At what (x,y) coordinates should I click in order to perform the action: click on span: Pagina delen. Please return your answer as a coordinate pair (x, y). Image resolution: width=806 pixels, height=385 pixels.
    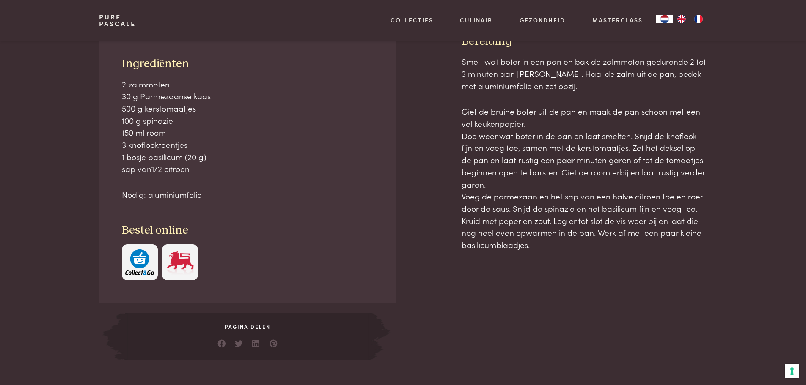
    Looking at the image, I should click on (247, 327).